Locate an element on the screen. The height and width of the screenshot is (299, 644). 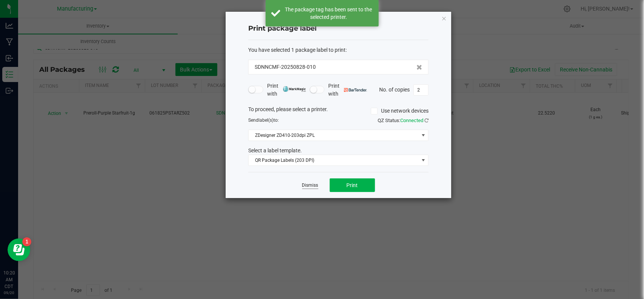
img: bartender.png is located at coordinates (356, 90).